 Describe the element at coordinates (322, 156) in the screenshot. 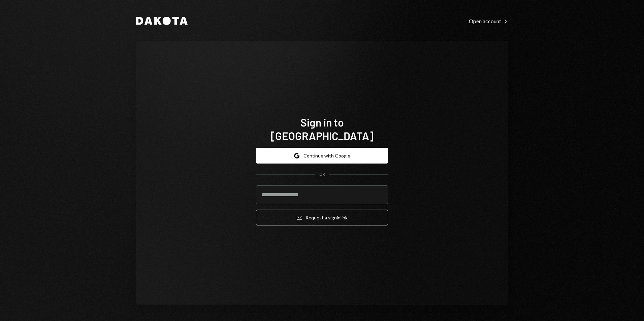

I see `button: Continue with Google` at that location.